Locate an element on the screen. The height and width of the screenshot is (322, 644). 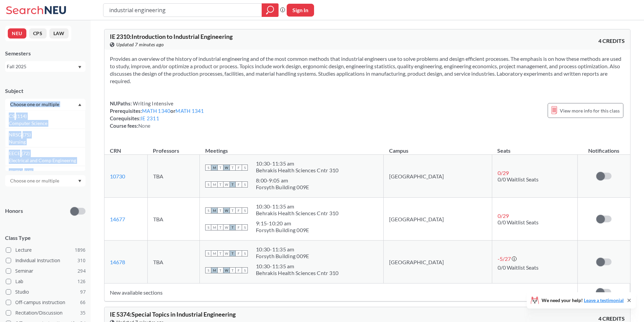
div: Semesters is located at coordinates (46, 53).